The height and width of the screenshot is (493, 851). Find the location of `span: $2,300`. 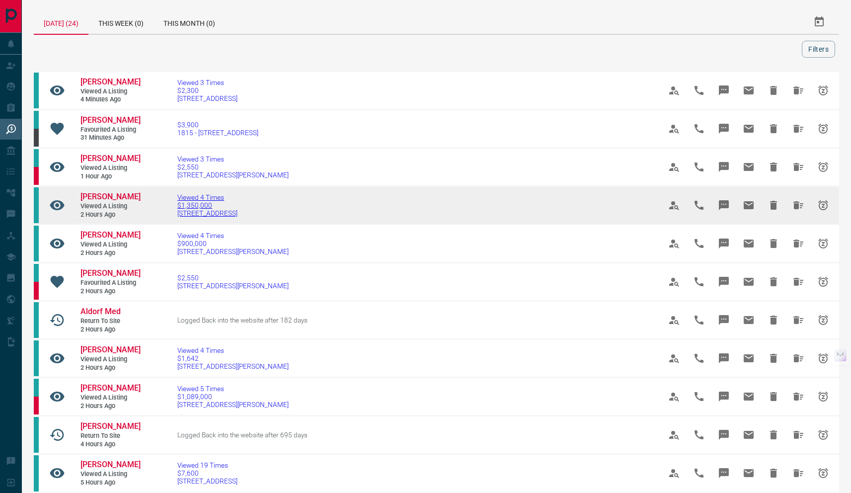

span: $2,300 is located at coordinates (207, 90).